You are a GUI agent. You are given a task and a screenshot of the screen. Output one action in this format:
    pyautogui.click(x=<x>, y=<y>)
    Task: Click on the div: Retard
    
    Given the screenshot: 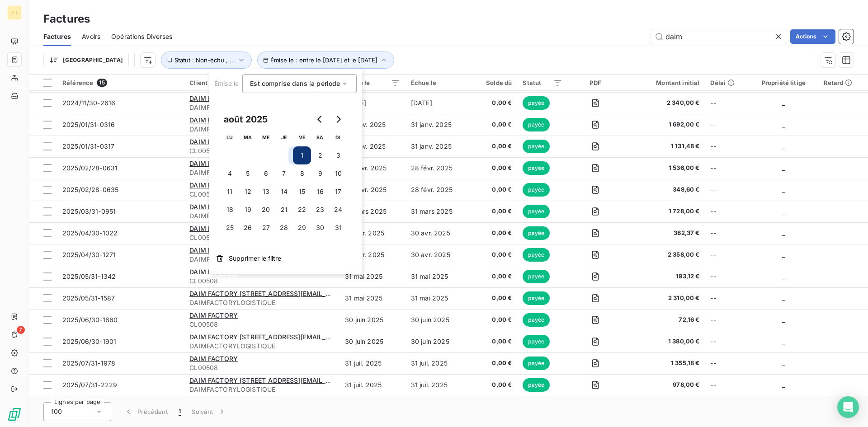 What is the action you would take?
    pyautogui.click(x=843, y=82)
    